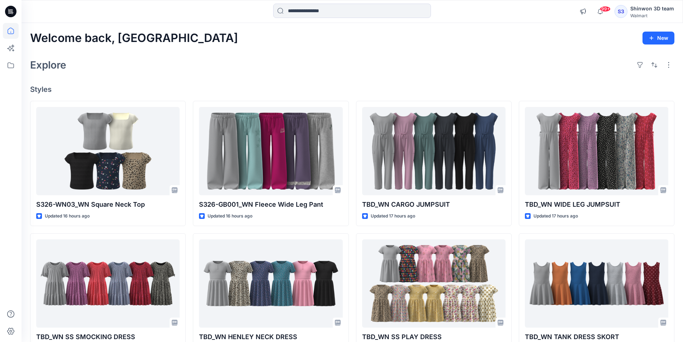 Image resolution: width=683 pixels, height=342 pixels. I want to click on a: S326-WN03_WN Square Neck Top, so click(108, 151).